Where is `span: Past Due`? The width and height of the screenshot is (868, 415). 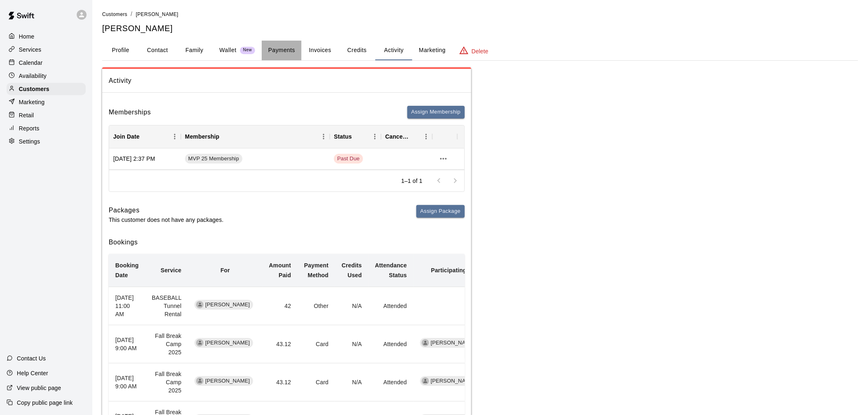
span: Past Due is located at coordinates (348, 159).